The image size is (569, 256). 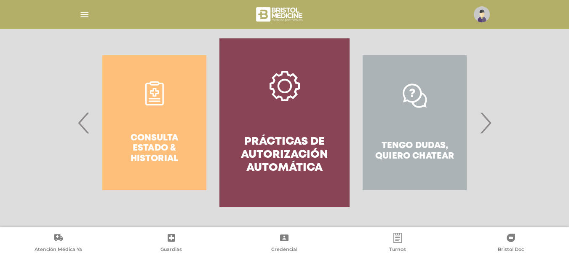 I want to click on a: Guardias, so click(x=171, y=243).